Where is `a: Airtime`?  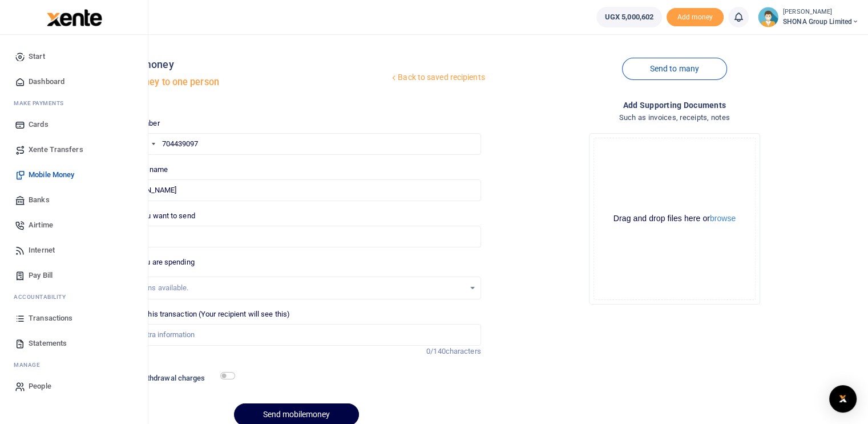
a: Airtime is located at coordinates (74, 225).